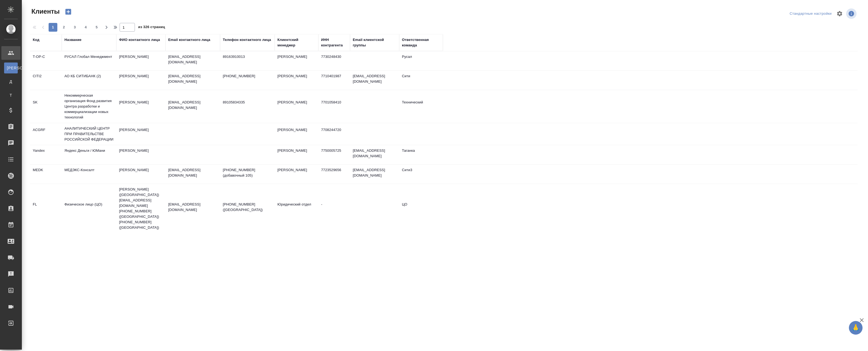 The image size is (868, 351). What do you see at coordinates (46, 134) in the screenshot?
I see `td: ACGRF` at bounding box center [46, 134].